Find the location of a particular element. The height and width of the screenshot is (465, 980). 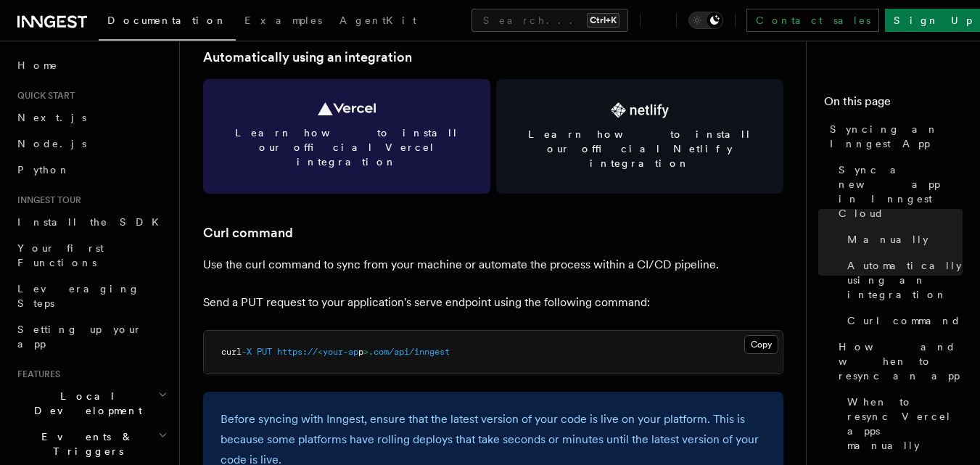

a: Learn how to install our official Netlify integration is located at coordinates (639, 136).